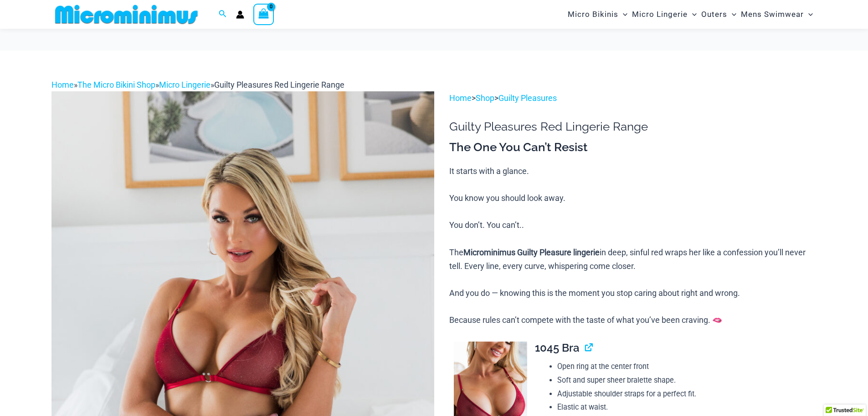 The image size is (868, 416). Describe the element at coordinates (664, 14) in the screenshot. I see `a: Micro LingerieMenu ToggleMenu Toggle` at that location.